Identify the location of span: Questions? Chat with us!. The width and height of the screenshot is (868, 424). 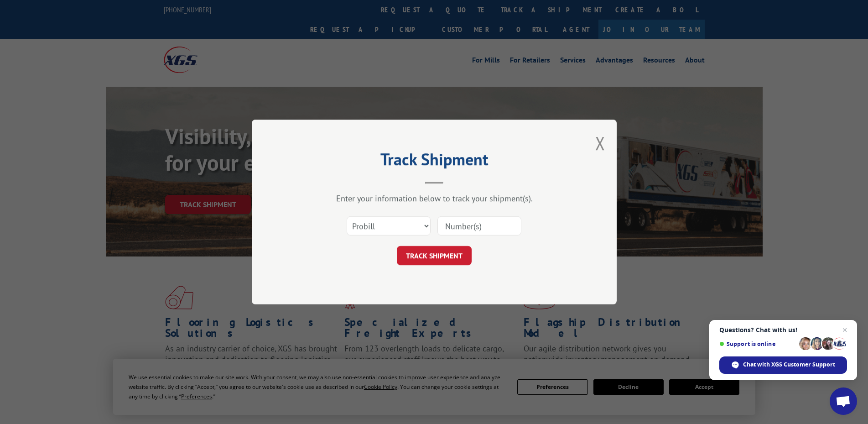
(783, 330).